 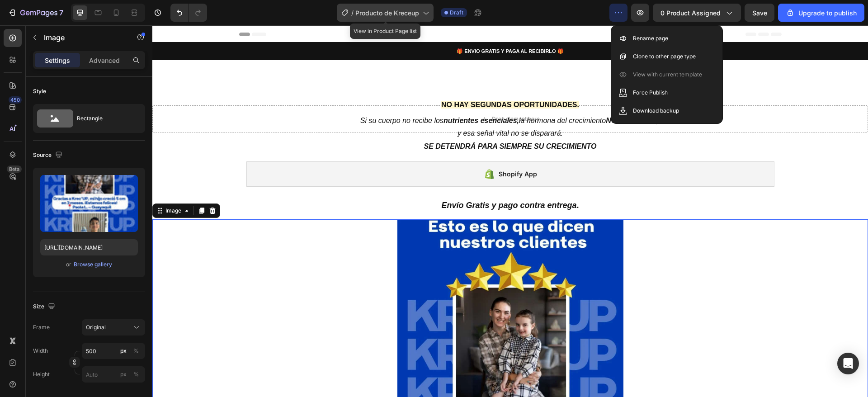 What do you see at coordinates (358, 79) in the screenshot?
I see `strong: NO HAY SEGUNDAS OPORTUNIDADES.` at bounding box center [358, 79].